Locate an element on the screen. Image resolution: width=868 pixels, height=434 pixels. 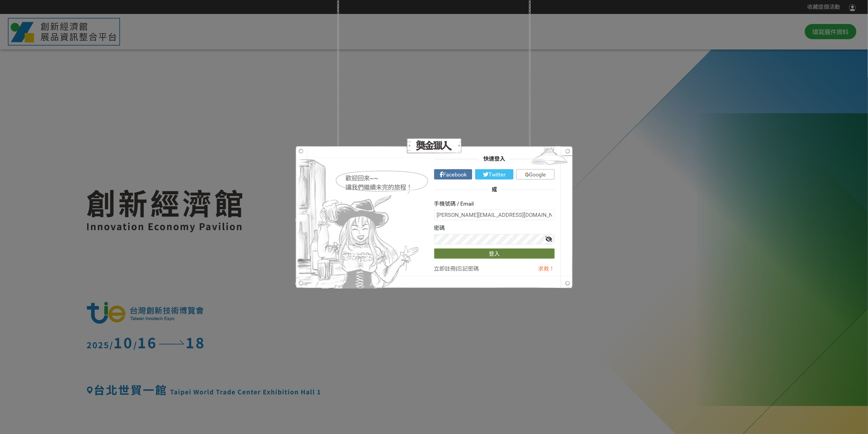
span: Twitter is located at coordinates (497, 174).